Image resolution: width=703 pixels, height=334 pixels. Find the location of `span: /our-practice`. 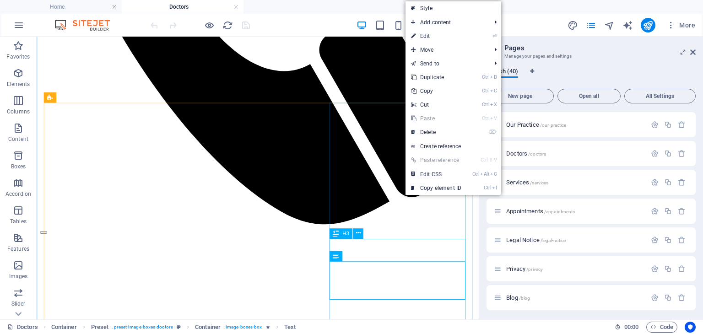

span: /our-practice is located at coordinates (553, 125).